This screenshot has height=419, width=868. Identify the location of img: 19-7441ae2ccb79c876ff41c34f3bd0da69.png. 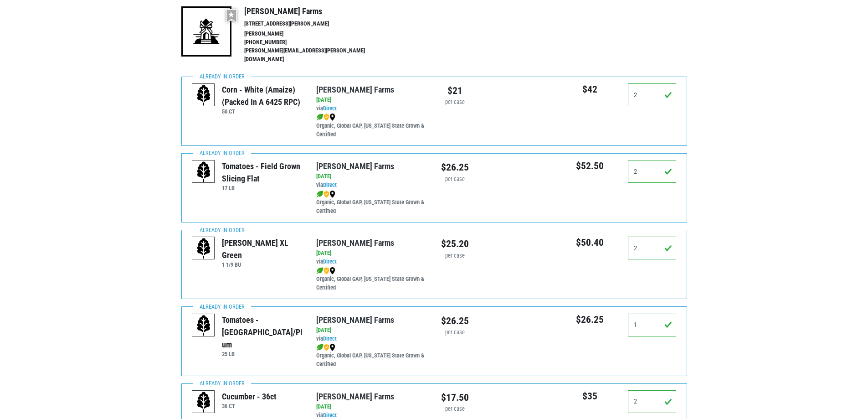
(206, 31).